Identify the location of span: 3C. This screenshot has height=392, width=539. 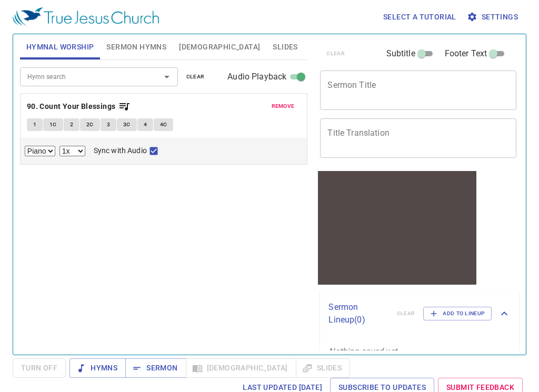
(127, 125).